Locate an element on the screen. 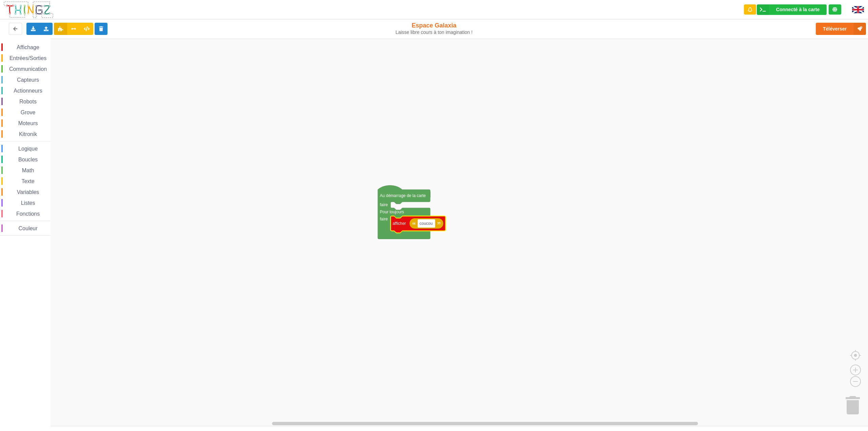 The image size is (868, 431). div: Laisse libre cours à ton imagination ! is located at coordinates (434, 32).